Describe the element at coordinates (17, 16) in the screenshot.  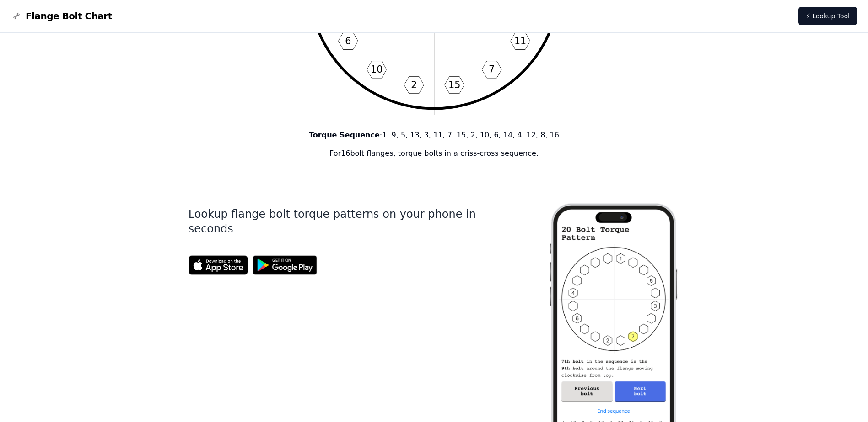
I see `img: Flange Bolt Chart Logo` at that location.